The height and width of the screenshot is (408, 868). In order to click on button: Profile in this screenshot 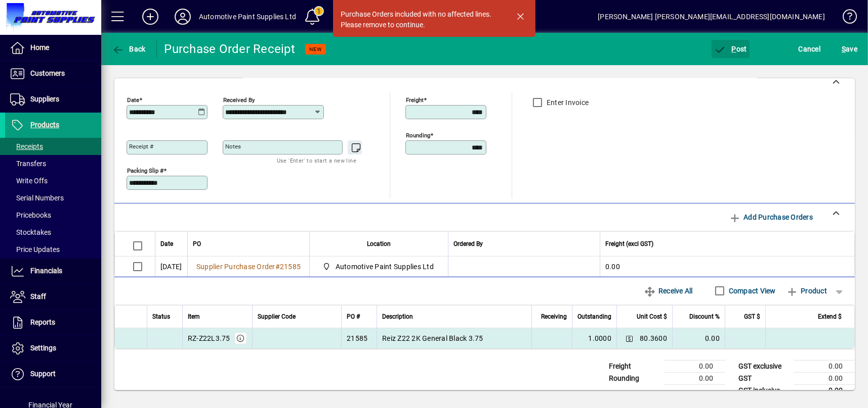, I will do `click(183, 16)`.